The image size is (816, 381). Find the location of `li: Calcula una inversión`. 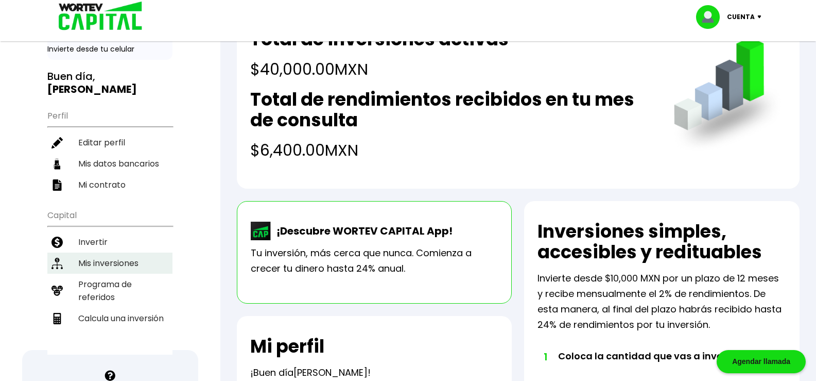

li: Calcula una inversión is located at coordinates (110, 318).